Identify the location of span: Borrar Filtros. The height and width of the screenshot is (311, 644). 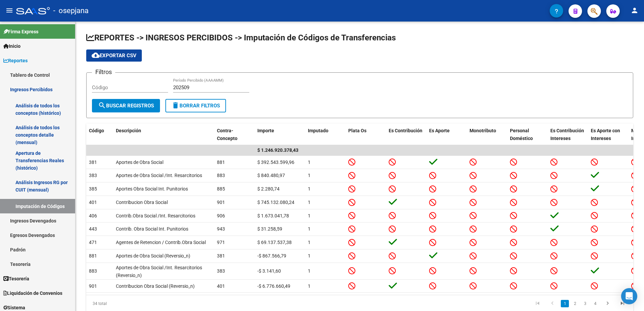
(196, 106).